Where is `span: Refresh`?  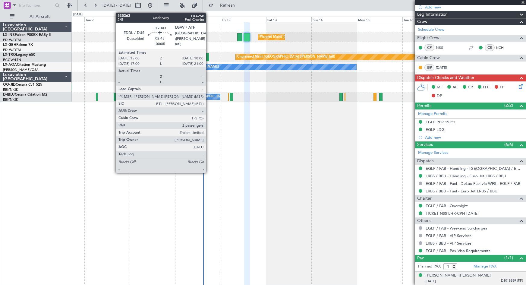
span: Refresh is located at coordinates (228, 5).